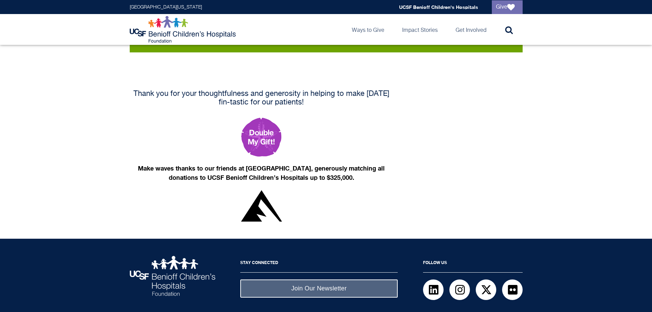 The image size is (652, 312). What do you see at coordinates (183, 29) in the screenshot?
I see `img: Logo for UCSF Benioff Children's Hospitals Foundation` at bounding box center [183, 29].